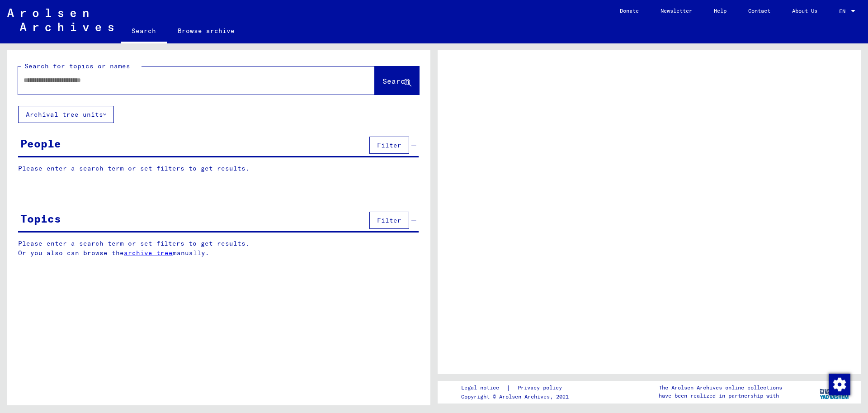 The width and height of the screenshot is (868, 413). What do you see at coordinates (835, 392) in the screenshot?
I see `img: yv_logo.png` at bounding box center [835, 392].